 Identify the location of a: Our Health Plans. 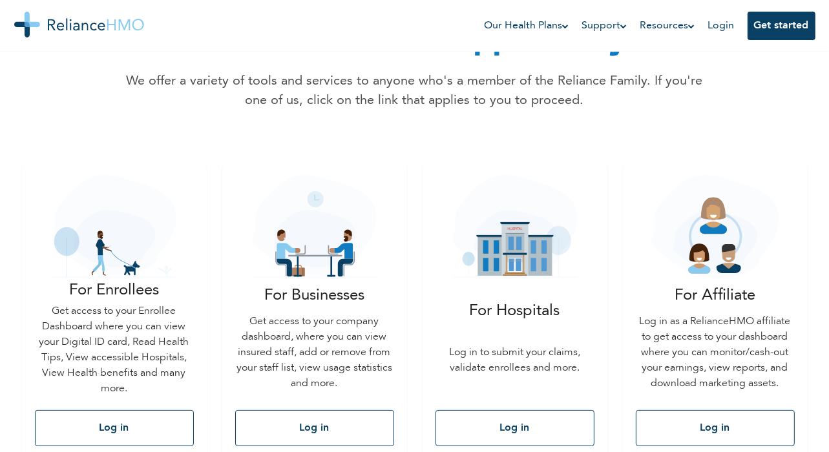
(527, 26).